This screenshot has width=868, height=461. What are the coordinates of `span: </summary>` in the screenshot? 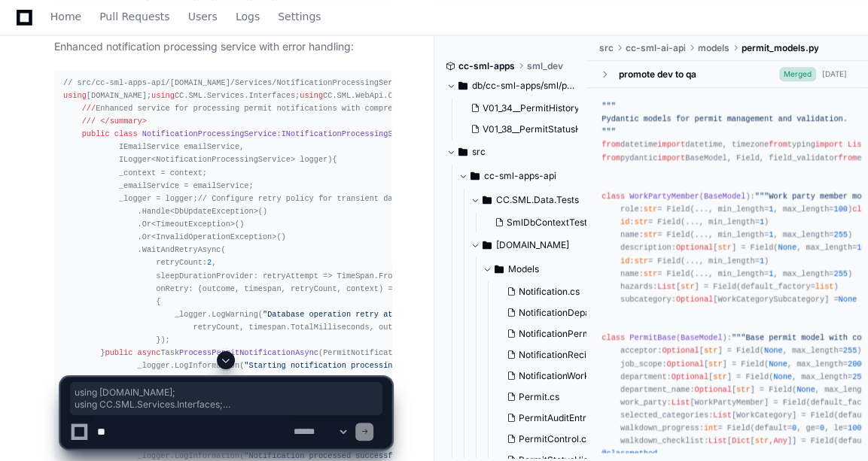 It's located at (123, 121).